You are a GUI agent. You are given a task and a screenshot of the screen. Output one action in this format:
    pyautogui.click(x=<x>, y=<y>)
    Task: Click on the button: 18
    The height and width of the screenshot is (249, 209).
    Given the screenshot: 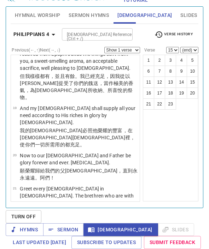 What is the action you would take?
    pyautogui.click(x=170, y=93)
    